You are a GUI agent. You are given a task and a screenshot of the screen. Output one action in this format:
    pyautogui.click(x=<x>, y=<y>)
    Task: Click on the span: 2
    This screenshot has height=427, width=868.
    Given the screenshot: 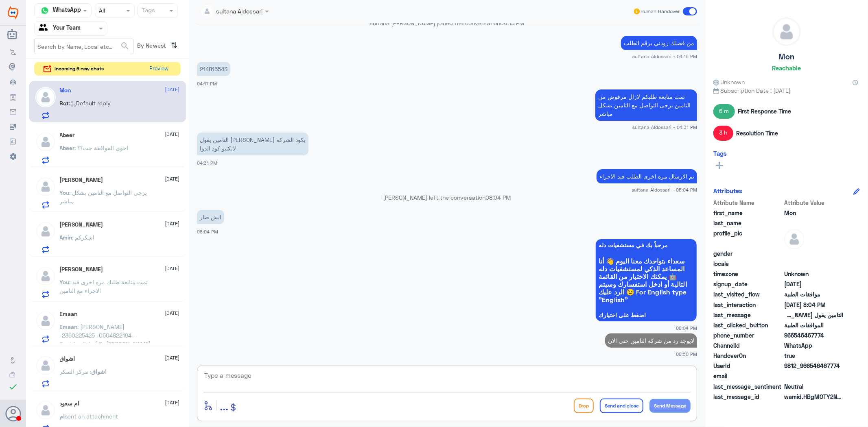 What is the action you would take?
    pyautogui.click(x=814, y=346)
    